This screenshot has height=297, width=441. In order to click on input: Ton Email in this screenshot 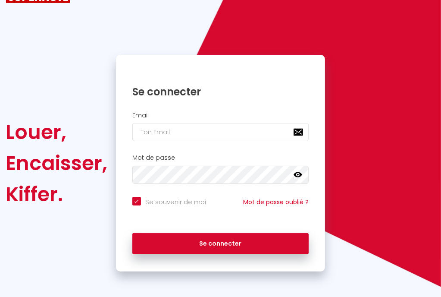, I will do `click(221, 132)`.